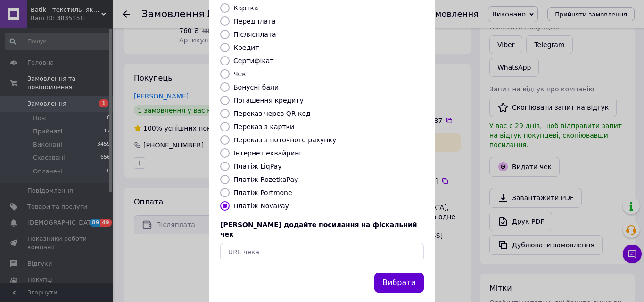  What do you see at coordinates (266, 179) in the screenshot?
I see `label: Платіж RozetkaPay` at bounding box center [266, 179].